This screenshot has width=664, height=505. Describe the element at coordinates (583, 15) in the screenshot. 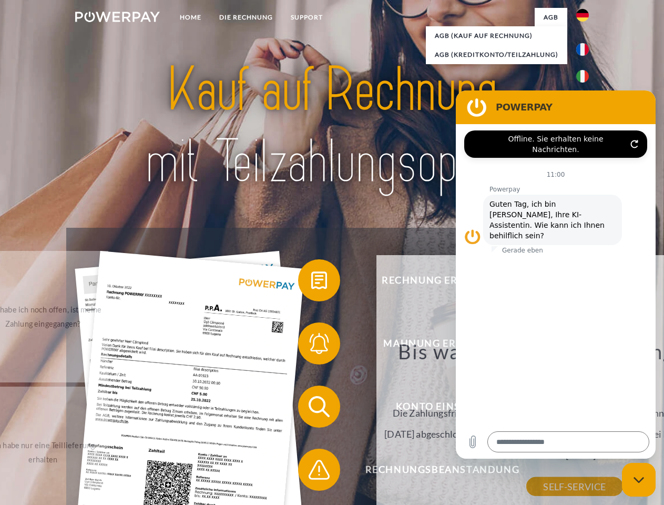

I see `img: de` at that location.